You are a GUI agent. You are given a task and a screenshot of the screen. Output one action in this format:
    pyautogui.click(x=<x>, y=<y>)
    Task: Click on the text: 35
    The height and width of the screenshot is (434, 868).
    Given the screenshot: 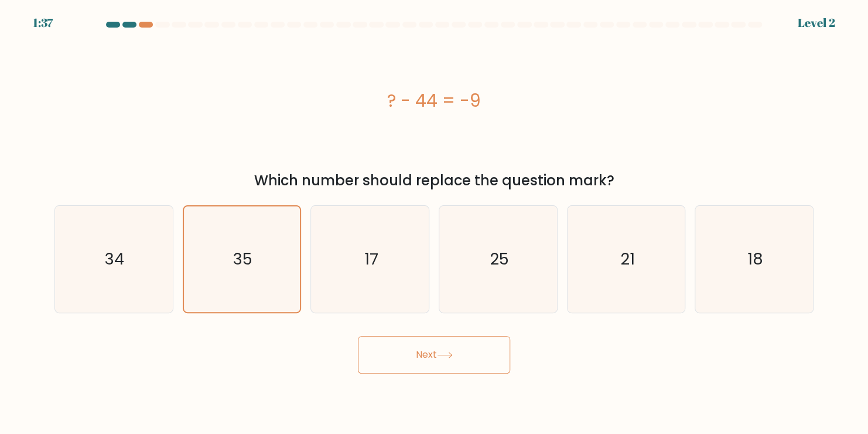 What is the action you would take?
    pyautogui.click(x=242, y=258)
    